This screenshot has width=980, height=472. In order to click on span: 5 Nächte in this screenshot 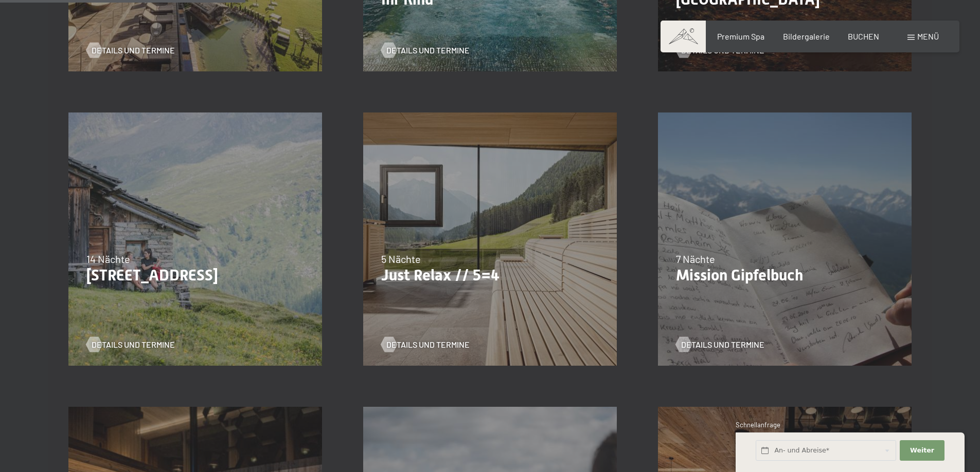, I will do `click(400, 259)`.